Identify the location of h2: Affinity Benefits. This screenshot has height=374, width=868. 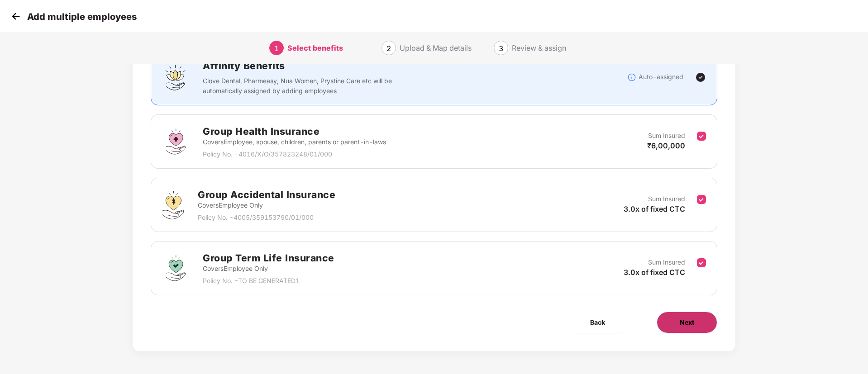
(365, 66).